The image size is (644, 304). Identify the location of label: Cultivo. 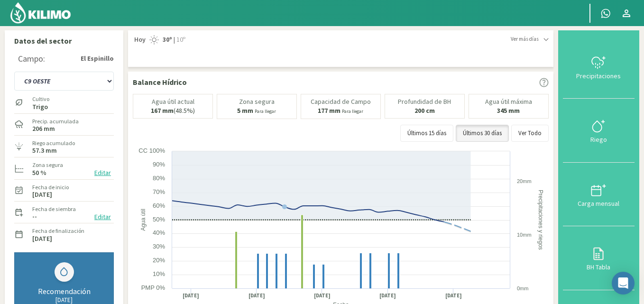
(41, 99).